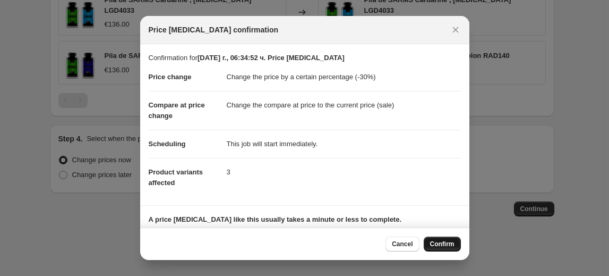 Image resolution: width=609 pixels, height=276 pixels. What do you see at coordinates (305, 58) in the screenshot?
I see `p: Confirmation for` at bounding box center [305, 58].